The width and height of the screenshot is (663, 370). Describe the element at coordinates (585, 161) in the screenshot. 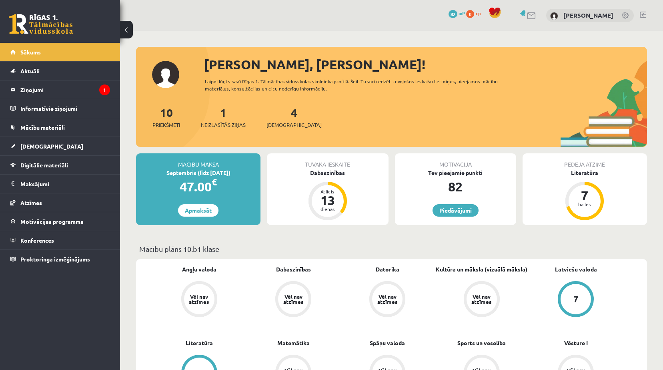

I see `div: Pēdējā atzīme` at that location.